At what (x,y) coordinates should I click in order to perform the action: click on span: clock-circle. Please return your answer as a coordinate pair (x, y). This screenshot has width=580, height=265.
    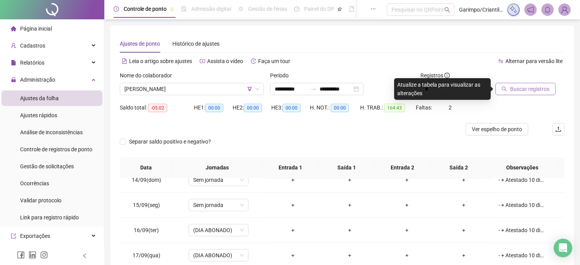
    Looking at the image, I should click on (116, 9).